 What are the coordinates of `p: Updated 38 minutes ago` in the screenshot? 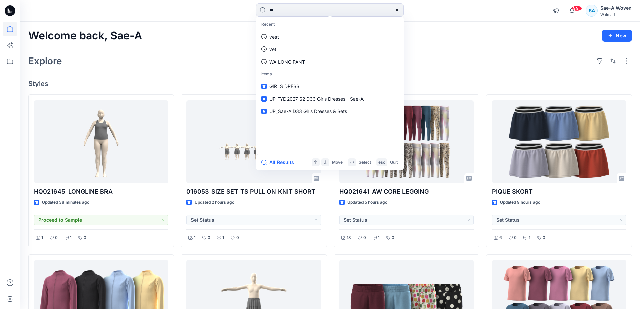 It's located at (65, 202).